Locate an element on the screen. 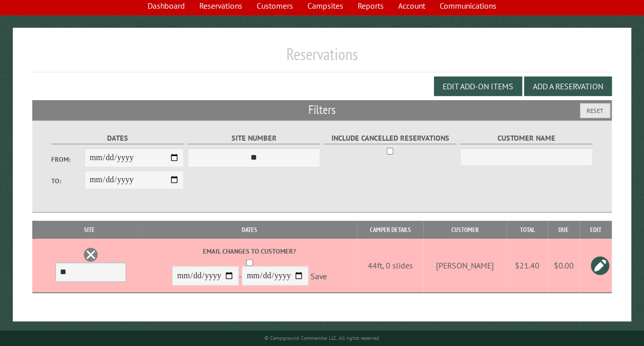  label: Email changes to customer? is located at coordinates (249, 251).